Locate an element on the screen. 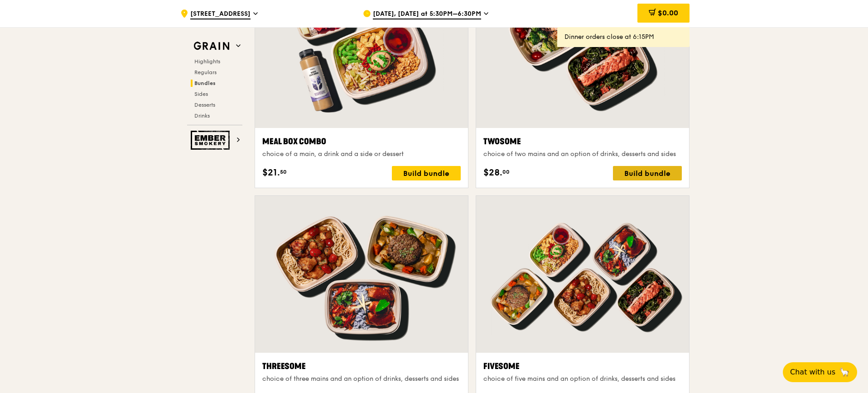 This screenshot has height=393, width=868. button: Chat with us🦙 is located at coordinates (820, 372).